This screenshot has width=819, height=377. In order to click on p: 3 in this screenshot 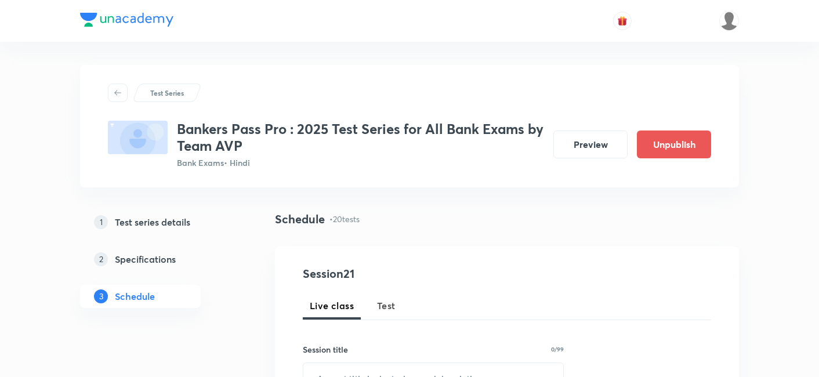, I will do `click(101, 296)`.